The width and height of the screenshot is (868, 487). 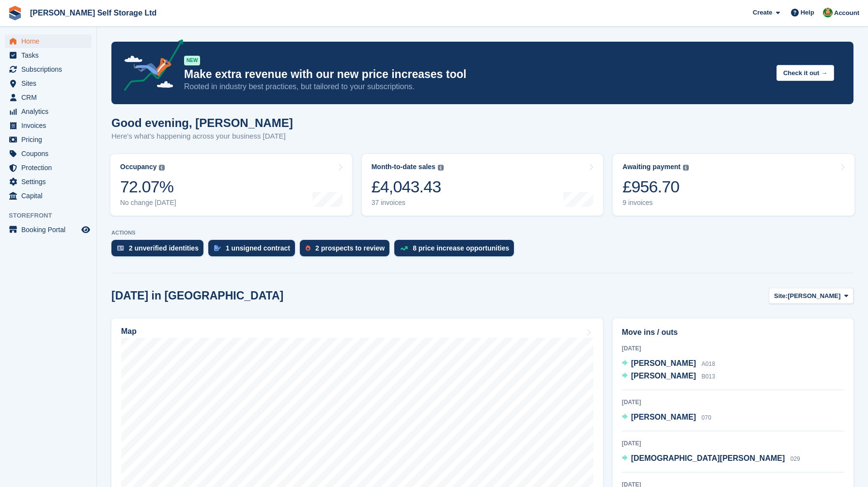 I want to click on span: CRM, so click(x=50, y=98).